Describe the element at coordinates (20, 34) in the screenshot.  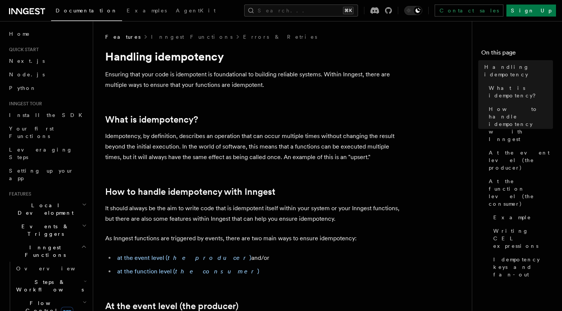
I see `span: Home` at that location.